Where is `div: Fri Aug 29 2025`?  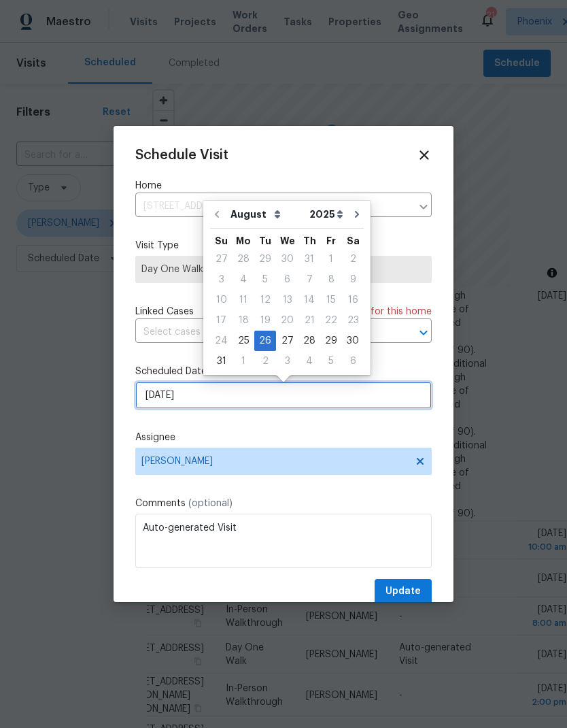
div: Fri Aug 29 2025 is located at coordinates (331, 341).